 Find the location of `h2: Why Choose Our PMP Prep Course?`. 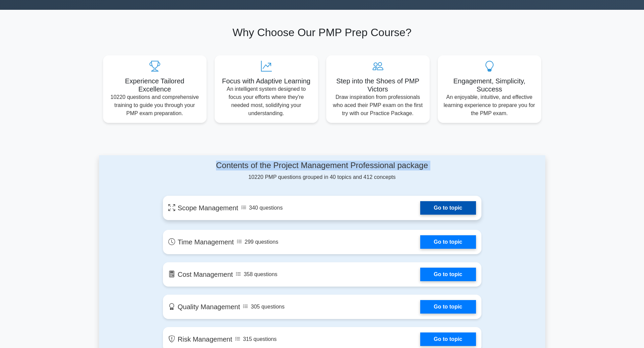

h2: Why Choose Our PMP Prep Course? is located at coordinates (322, 32).